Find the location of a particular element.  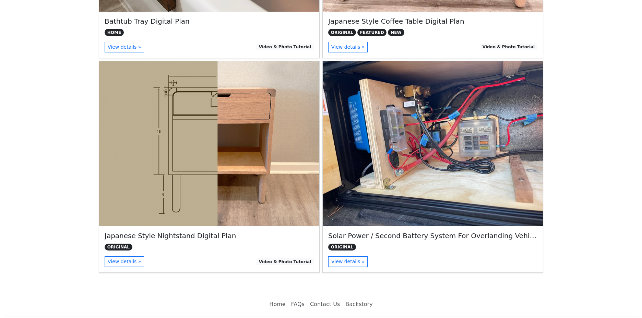

span: FEATURED is located at coordinates (372, 32).